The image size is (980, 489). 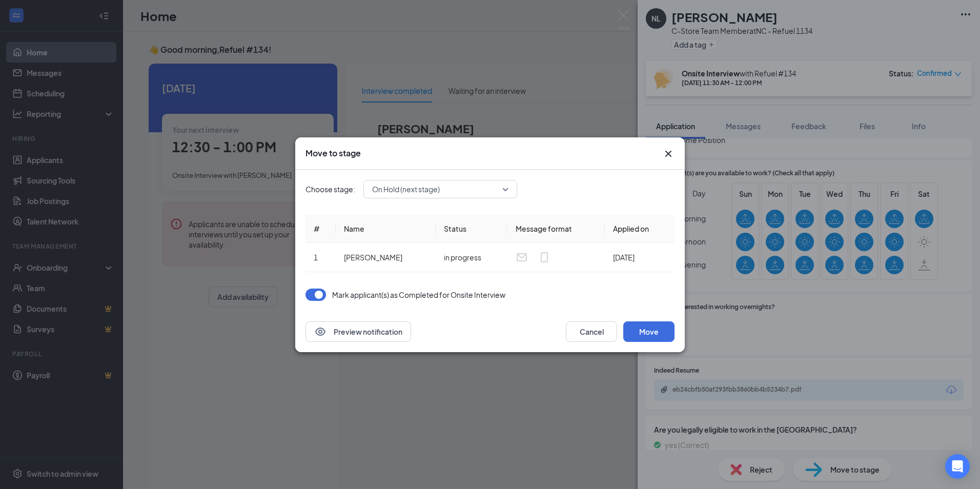 What do you see at coordinates (669, 153) in the screenshot?
I see `svg: Cross` at bounding box center [669, 153].